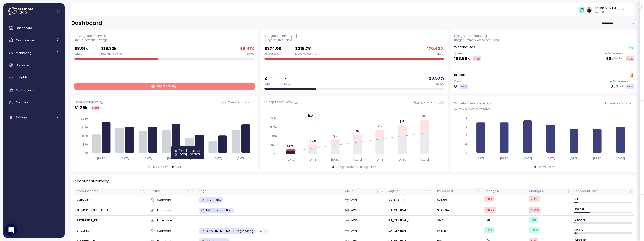 This screenshot has height=241, width=644. What do you see at coordinates (468, 36) in the screenshot?
I see `div: Usage summary` at bounding box center [468, 36].